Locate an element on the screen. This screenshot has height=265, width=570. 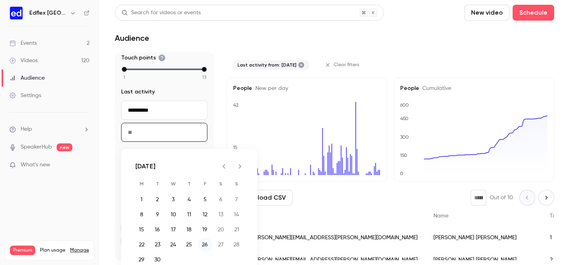
button: 21 is located at coordinates (237, 230).